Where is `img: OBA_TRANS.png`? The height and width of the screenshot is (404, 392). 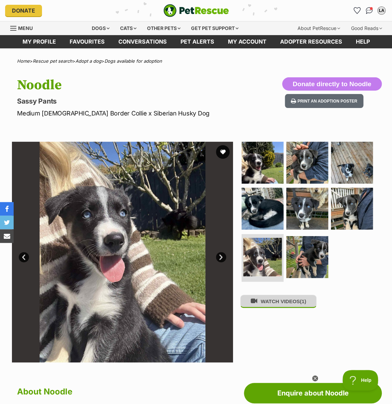 img: OBA_TRANS.png is located at coordinates (99, 3).